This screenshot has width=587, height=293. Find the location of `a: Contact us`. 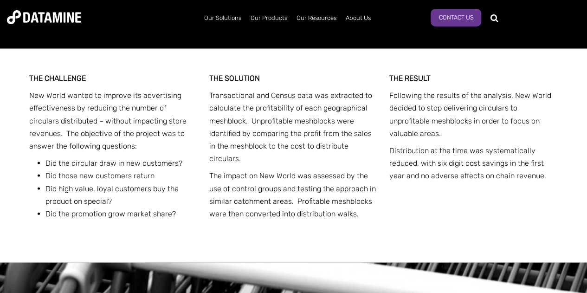

a: Contact us is located at coordinates (456, 18).